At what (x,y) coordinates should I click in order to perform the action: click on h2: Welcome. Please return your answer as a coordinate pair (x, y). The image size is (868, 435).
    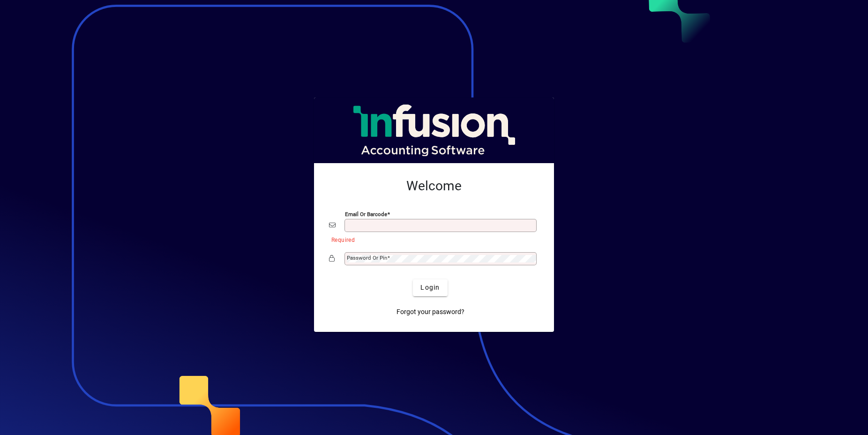
    Looking at the image, I should click on (434, 186).